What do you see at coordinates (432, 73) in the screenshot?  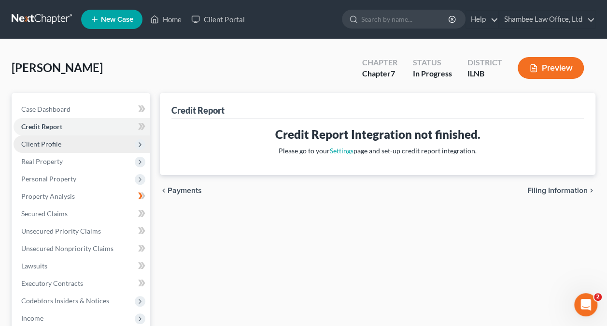 I see `div: In Progress` at bounding box center [432, 73].